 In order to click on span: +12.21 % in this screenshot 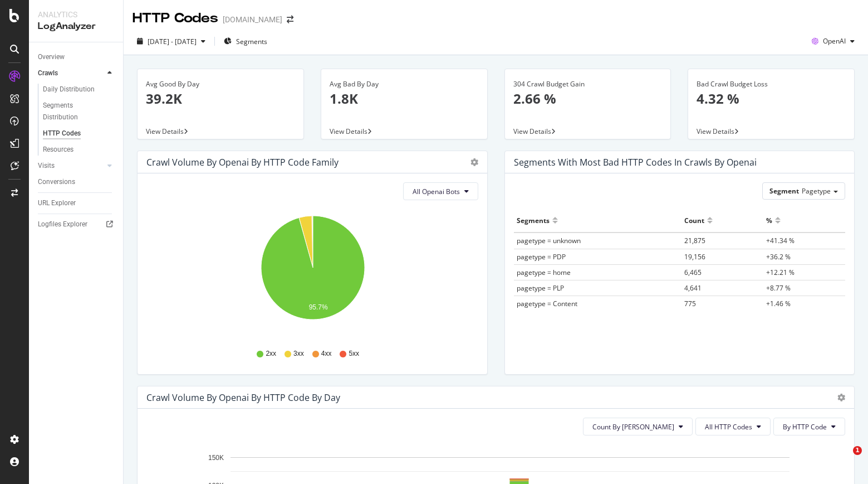, I will do `click(780, 272)`.